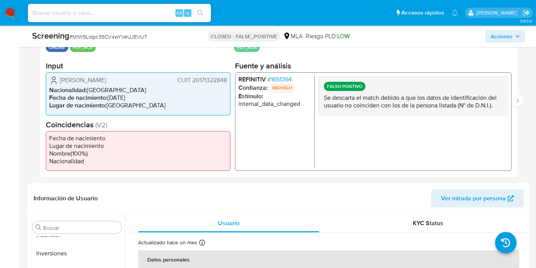 This screenshot has height=268, width=536. Describe the element at coordinates (423, 13) in the screenshot. I see `span: Accesos rápidos` at that location.